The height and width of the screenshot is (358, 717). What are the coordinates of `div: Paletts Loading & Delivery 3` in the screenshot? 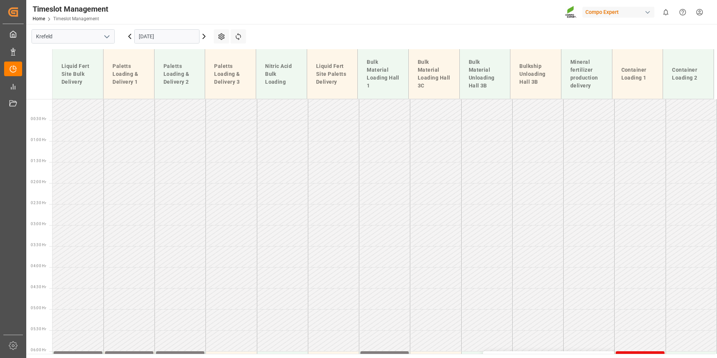 It's located at (230, 74).